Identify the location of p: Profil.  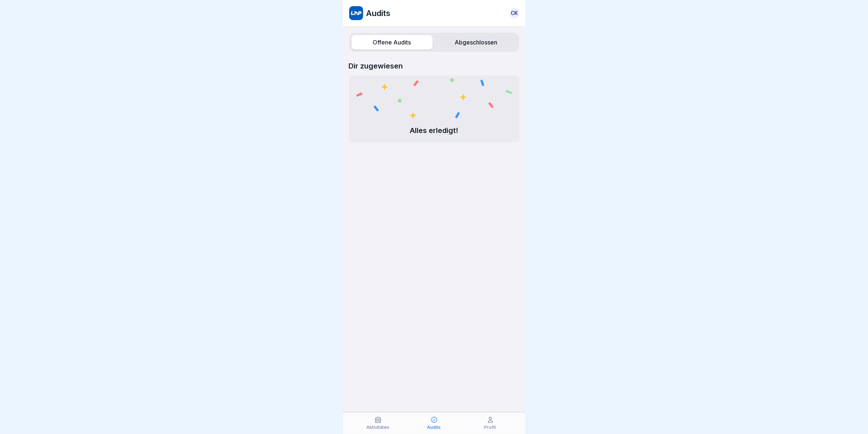
(491, 427).